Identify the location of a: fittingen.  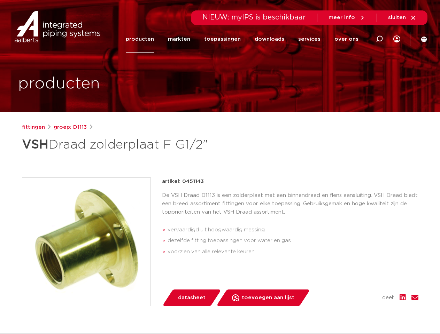
(33, 127).